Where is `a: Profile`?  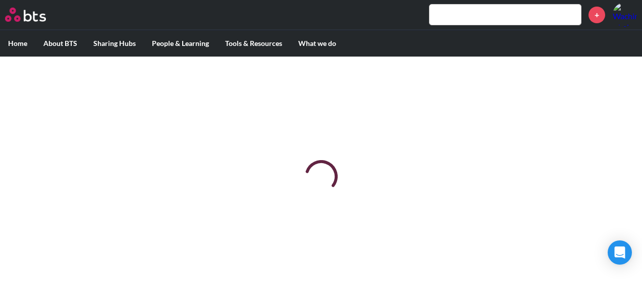
a: Profile is located at coordinates (625, 15).